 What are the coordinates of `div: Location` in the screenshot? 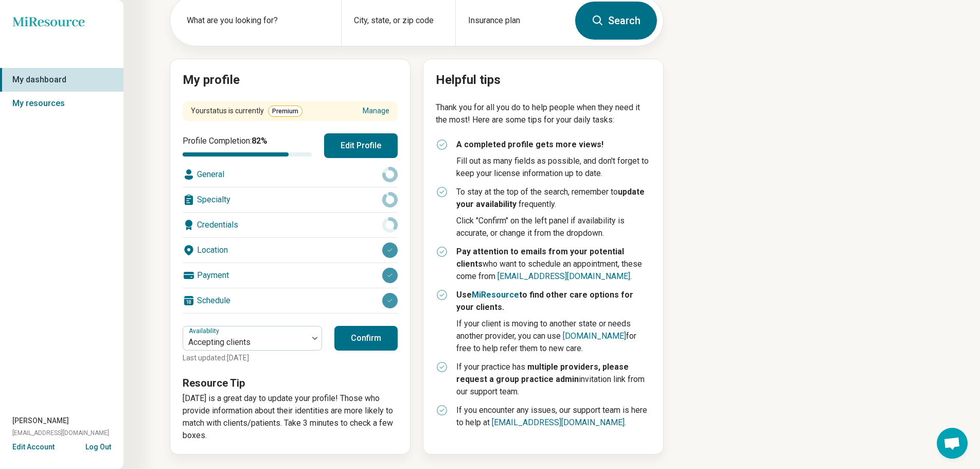 It's located at (290, 250).